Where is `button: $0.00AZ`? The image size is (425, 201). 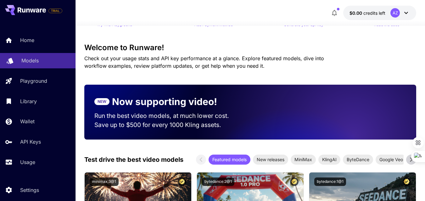 button: $0.00AZ is located at coordinates (379, 13).